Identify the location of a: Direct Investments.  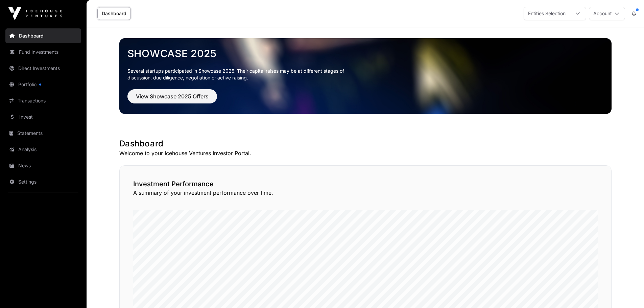
(43, 68).